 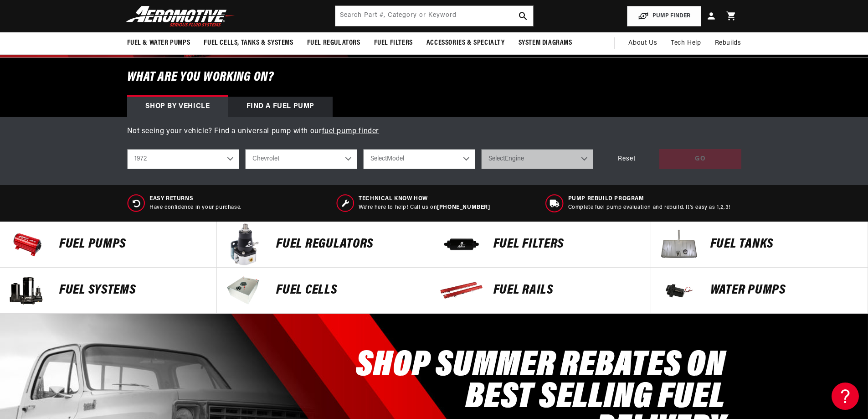 What do you see at coordinates (334, 43) in the screenshot?
I see `span: Fuel Regulators` at bounding box center [334, 43].